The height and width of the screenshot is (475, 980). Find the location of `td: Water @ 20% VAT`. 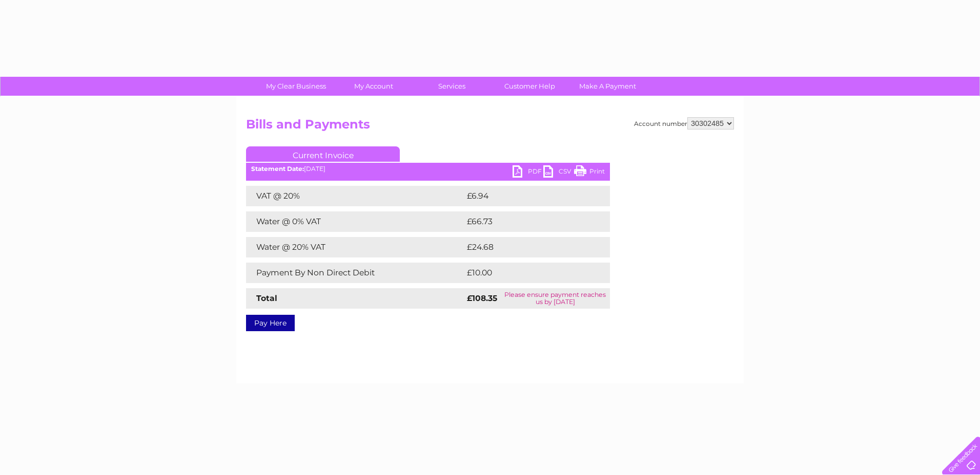

td: Water @ 20% VAT is located at coordinates (355, 247).